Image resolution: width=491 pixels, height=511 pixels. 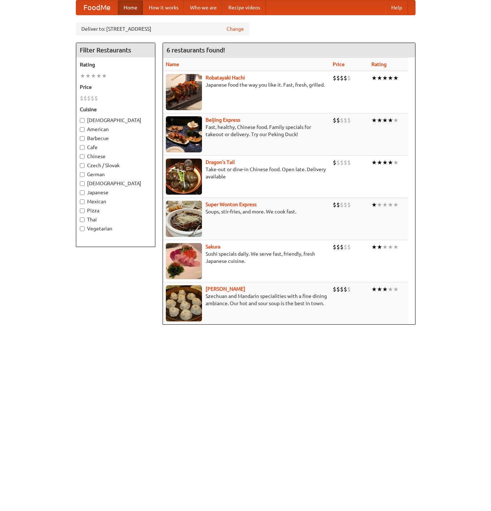 I want to click on label: Cafe, so click(x=116, y=147).